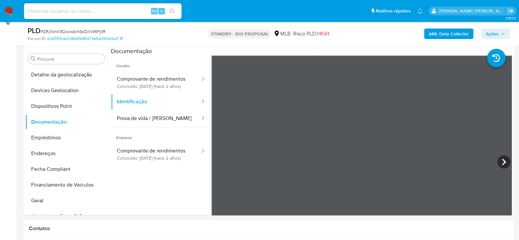 Image resolution: width=519 pixels, height=240 pixels. What do you see at coordinates (66, 106) in the screenshot?
I see `button: Dispositivos Point` at bounding box center [66, 106].